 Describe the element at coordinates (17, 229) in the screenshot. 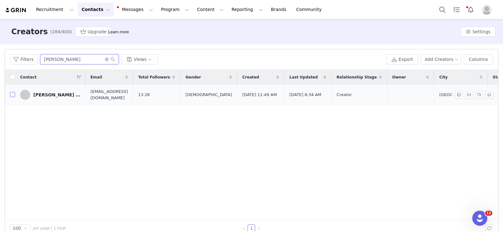

I see `div: 100` at that location.